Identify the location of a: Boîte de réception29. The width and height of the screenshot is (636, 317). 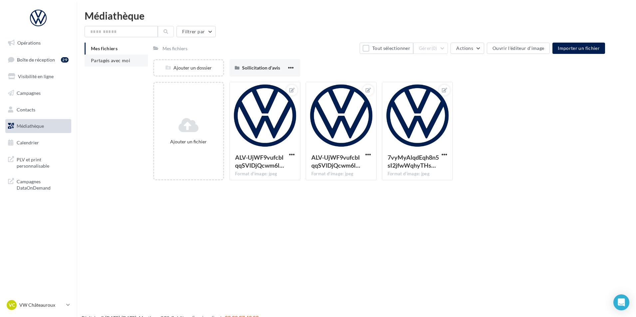
(38, 60).